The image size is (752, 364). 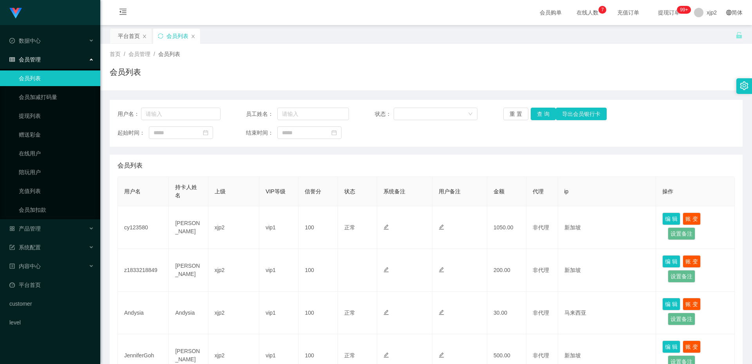 I want to click on i: 图标: table, so click(x=12, y=60).